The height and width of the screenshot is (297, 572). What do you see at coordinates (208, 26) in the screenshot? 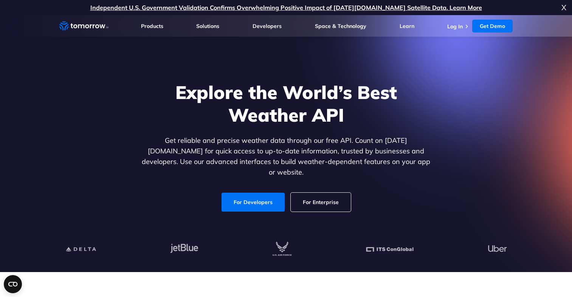
I see `a: Solutions` at bounding box center [208, 26].